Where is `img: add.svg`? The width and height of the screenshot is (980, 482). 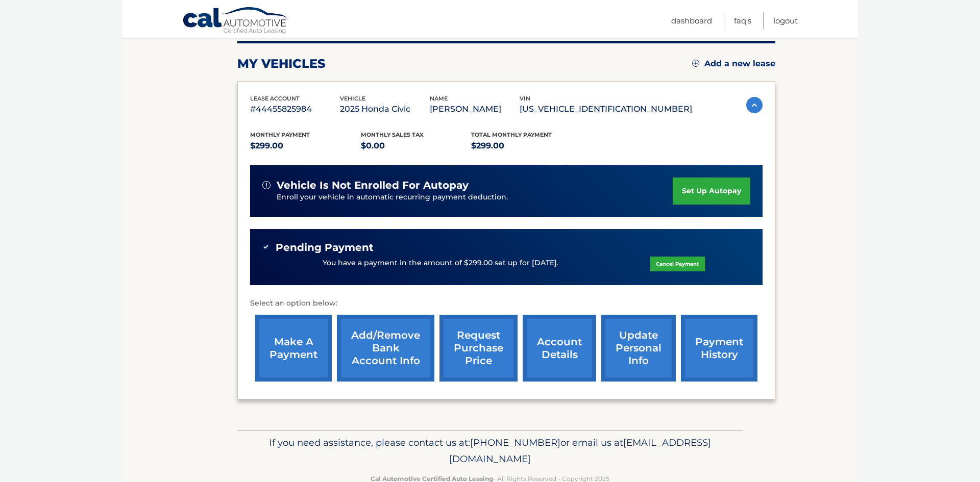
img: add.svg is located at coordinates (696, 63).